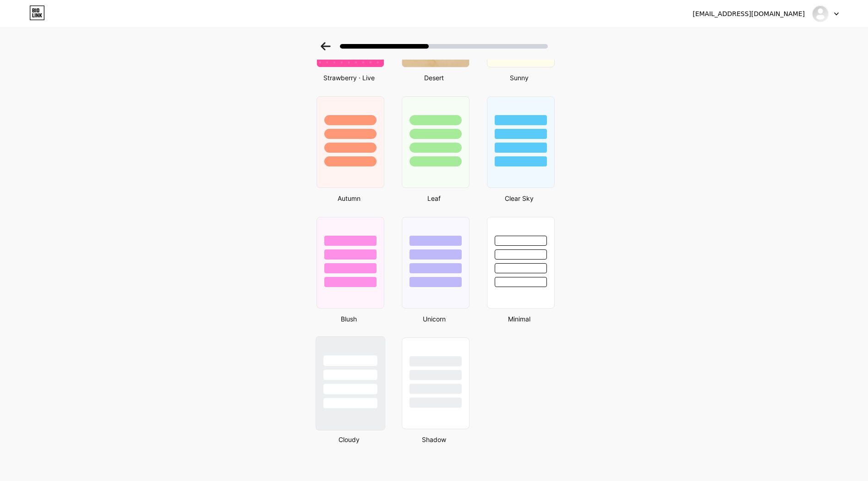 This screenshot has height=481, width=868. I want to click on div: Blush, so click(349, 319).